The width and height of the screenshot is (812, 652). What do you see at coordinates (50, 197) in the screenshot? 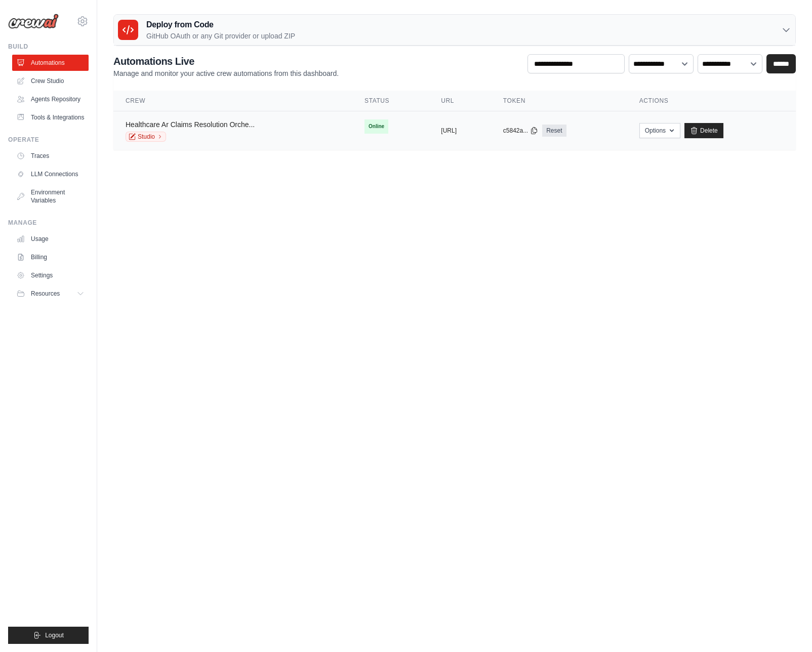
I see `a: Environment Variables` at bounding box center [50, 197].